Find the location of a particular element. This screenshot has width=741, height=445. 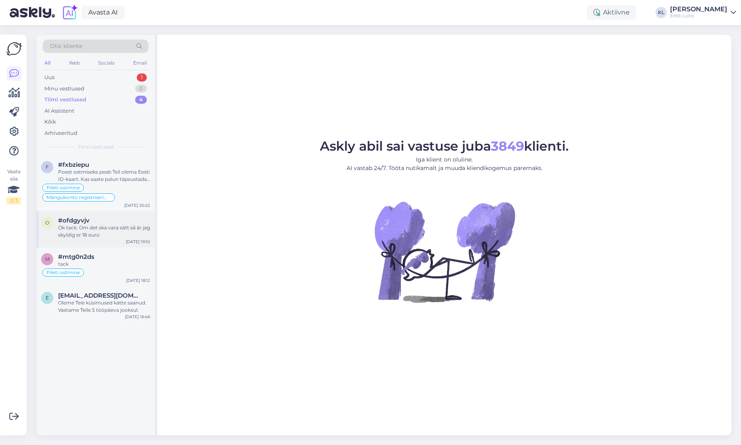

div: Ok tack. Om det ska vara sätt så är jag skyldig er 18 euro is located at coordinates (104, 231).